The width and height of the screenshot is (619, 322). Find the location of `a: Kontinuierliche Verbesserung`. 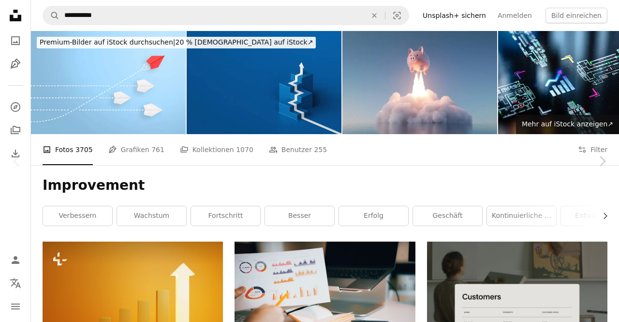

a: Kontinuierliche Verbesserung is located at coordinates (522, 216).